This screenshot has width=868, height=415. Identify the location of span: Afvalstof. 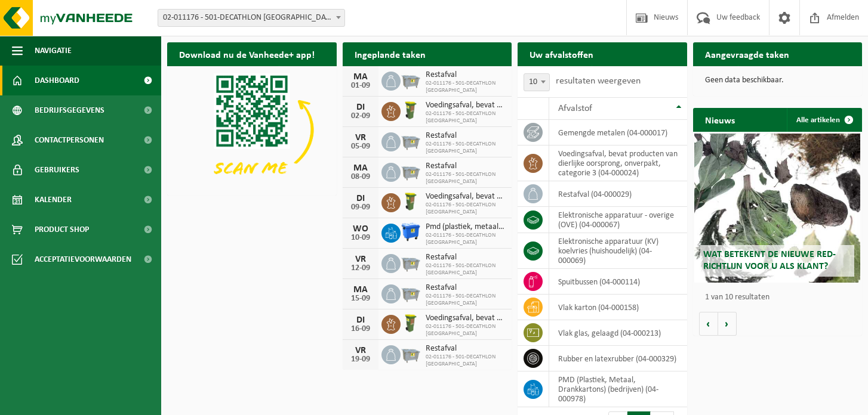
(575, 108).